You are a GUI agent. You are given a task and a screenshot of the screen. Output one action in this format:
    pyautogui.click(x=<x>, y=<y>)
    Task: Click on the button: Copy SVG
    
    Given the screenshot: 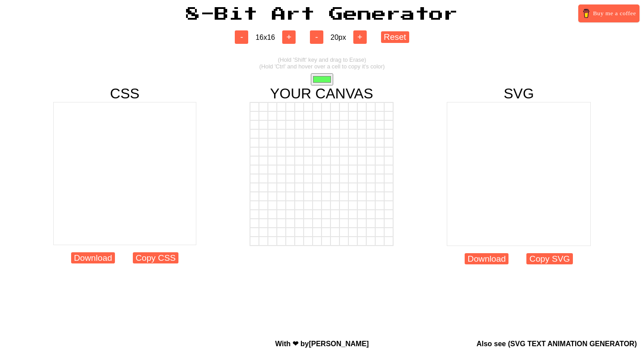 What is the action you would take?
    pyautogui.click(x=549, y=259)
    